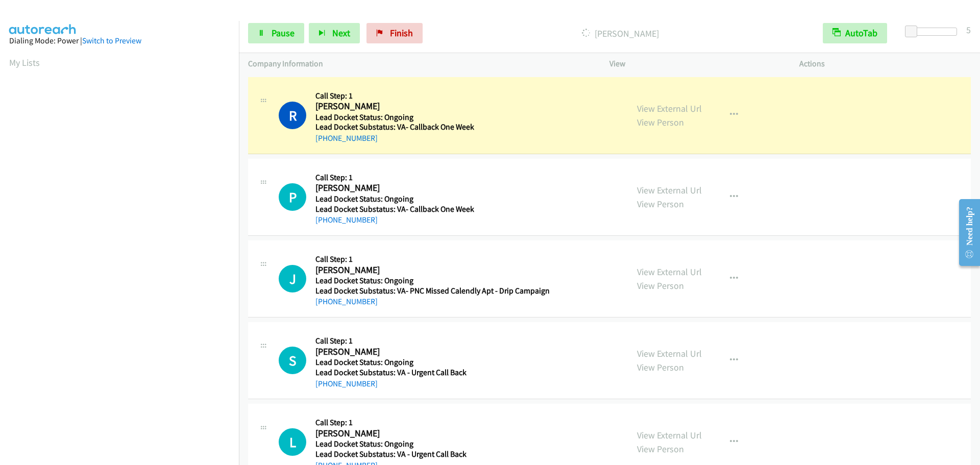  I want to click on p: Actions, so click(885, 64).